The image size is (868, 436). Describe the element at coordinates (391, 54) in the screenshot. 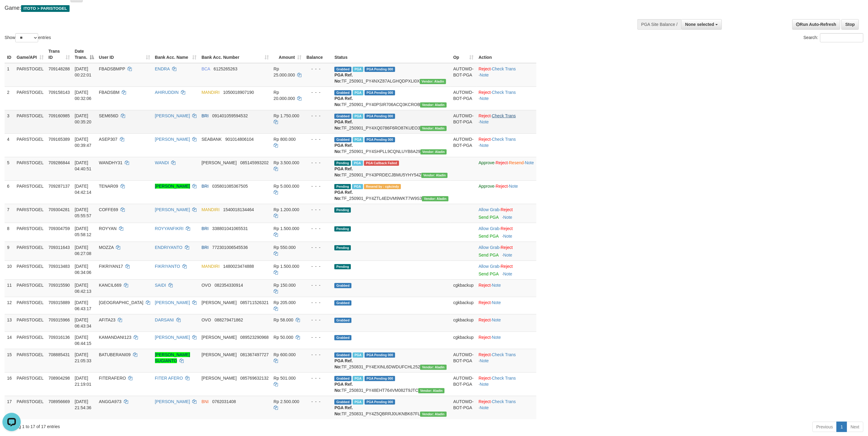

I see `th: Status` at that location.